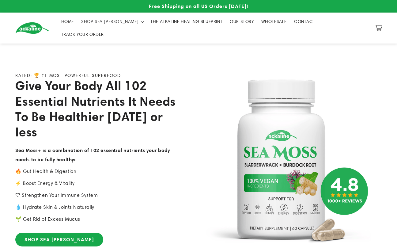 The height and width of the screenshot is (248, 397). What do you see at coordinates (83, 34) in the screenshot?
I see `a: TRACK YOUR ORDER` at bounding box center [83, 34].